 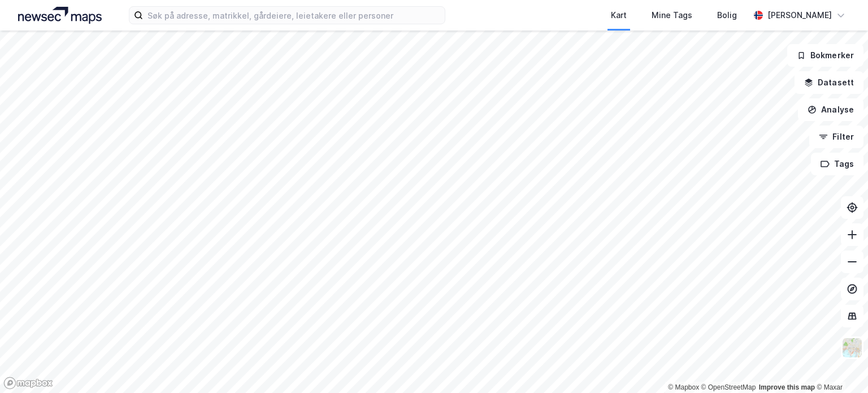 I want to click on div: Kontrollprogram for chat, so click(x=839, y=366).